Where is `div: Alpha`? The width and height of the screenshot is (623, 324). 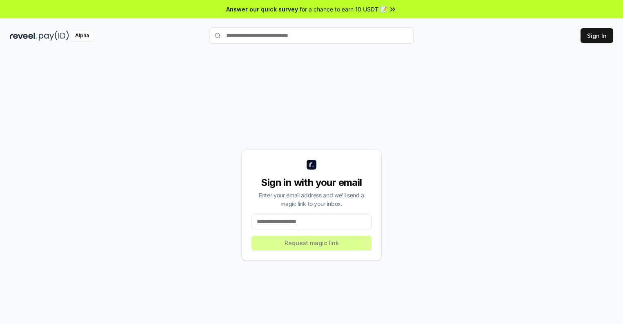
div: Alpha is located at coordinates (82, 36).